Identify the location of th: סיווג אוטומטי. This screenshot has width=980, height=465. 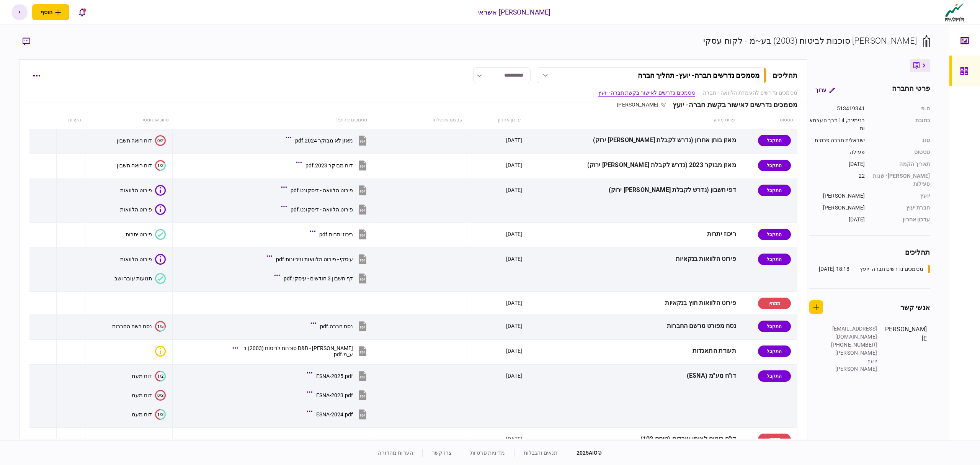
(129, 120).